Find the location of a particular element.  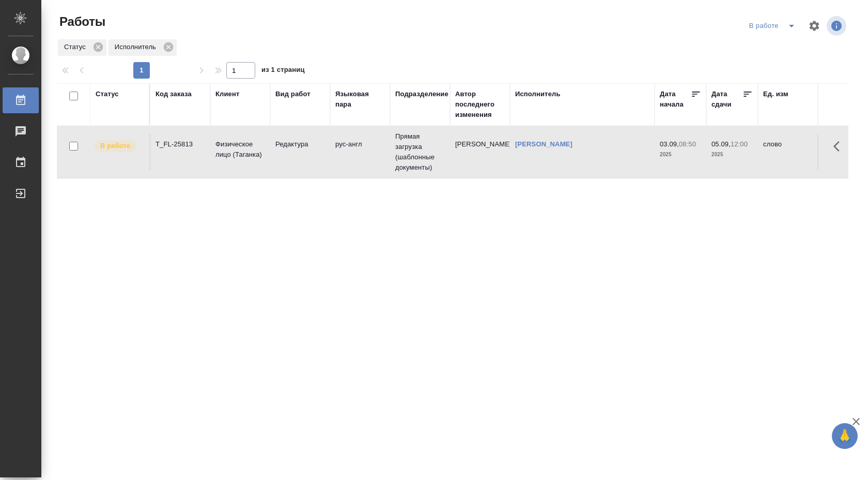

div: T_FL-25813 is located at coordinates (180, 144).